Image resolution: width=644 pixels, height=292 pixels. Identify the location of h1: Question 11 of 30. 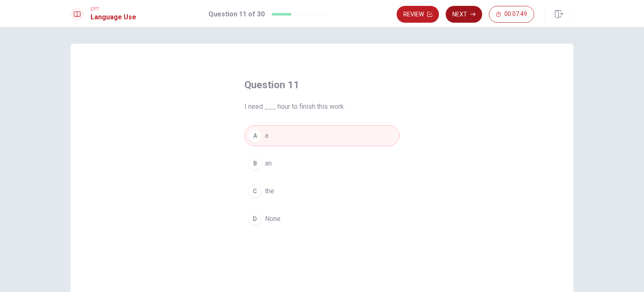
(237, 14).